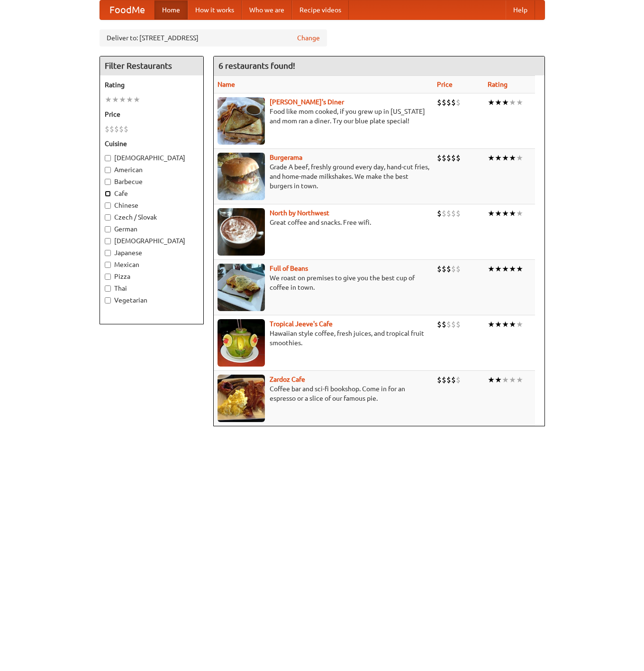 The height and width of the screenshot is (671, 644). I want to click on p: Great coffee and snacks. Free wifi., so click(323, 222).